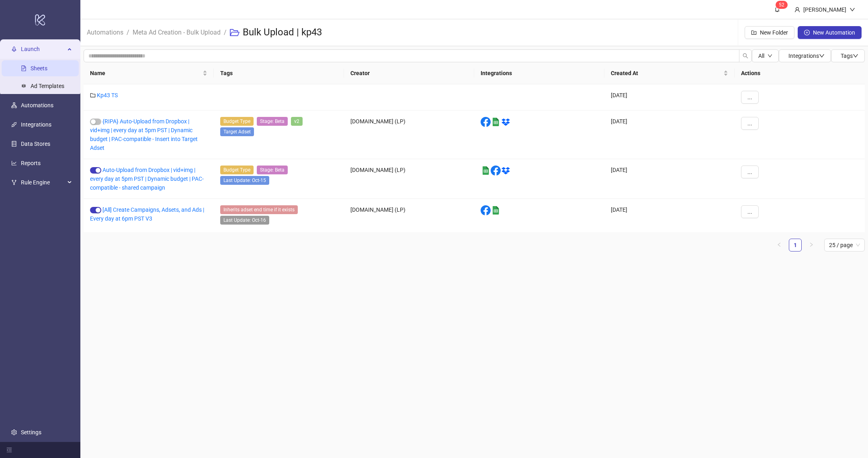 Image resolution: width=868 pixels, height=458 pixels. Describe the element at coordinates (769, 33) in the screenshot. I see `button: New Folder` at that location.